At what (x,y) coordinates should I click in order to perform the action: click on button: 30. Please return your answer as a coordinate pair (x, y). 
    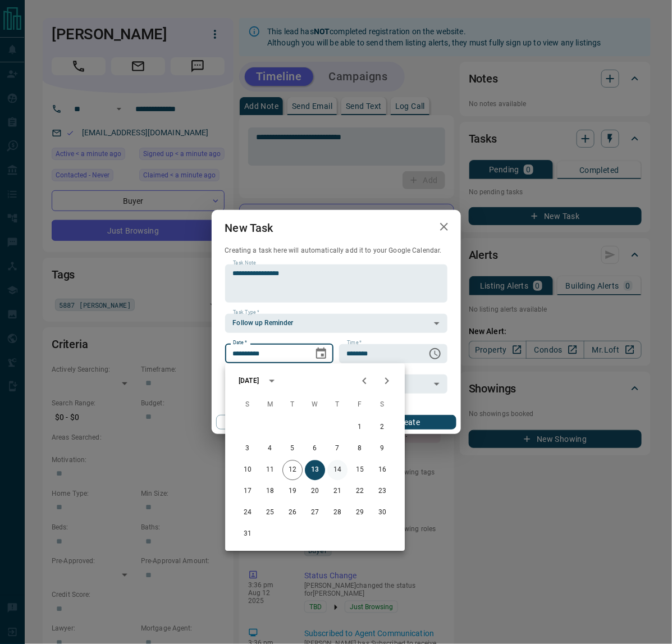
    Looking at the image, I should click on (382, 513).